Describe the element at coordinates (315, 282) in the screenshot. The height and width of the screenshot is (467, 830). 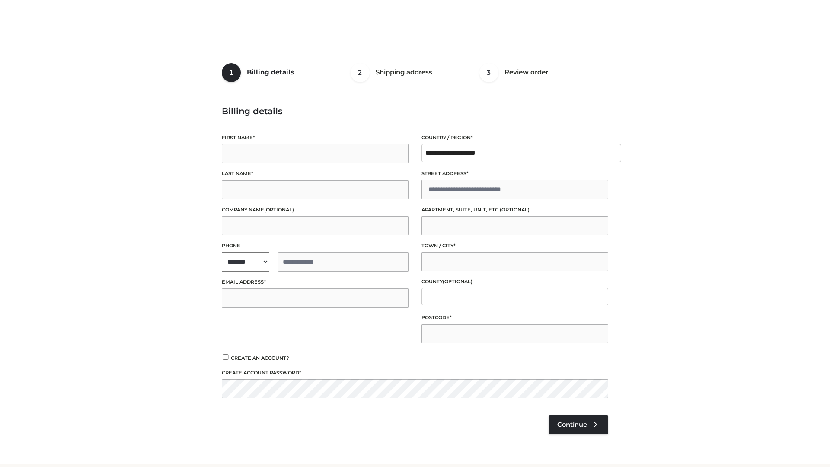
I see `label: Email address` at that location.